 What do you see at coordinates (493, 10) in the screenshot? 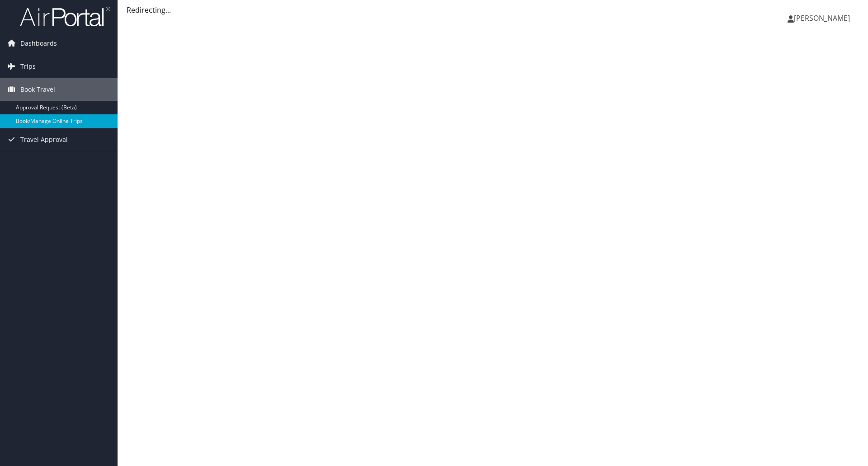
I see `div: Redirecting...` at bounding box center [493, 10].